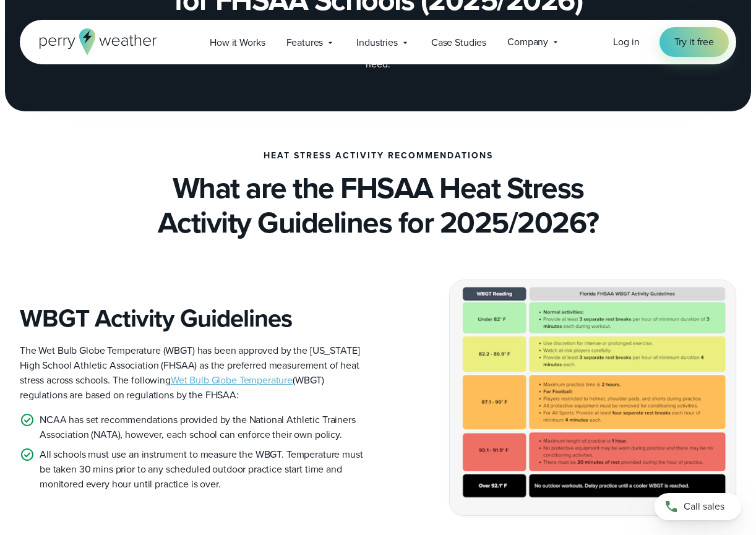  Describe the element at coordinates (194, 319) in the screenshot. I see `h3: WBGT Activity Guidelines` at that location.